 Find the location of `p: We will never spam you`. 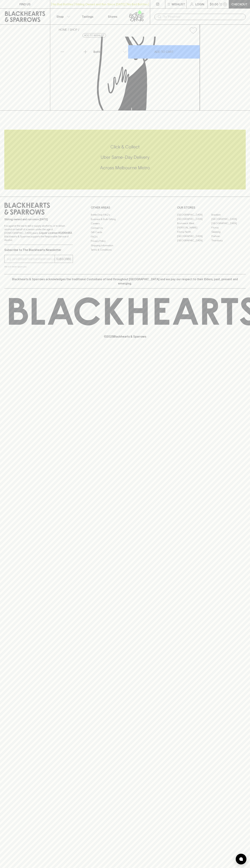

p: We will never spam you is located at coordinates (39, 266).